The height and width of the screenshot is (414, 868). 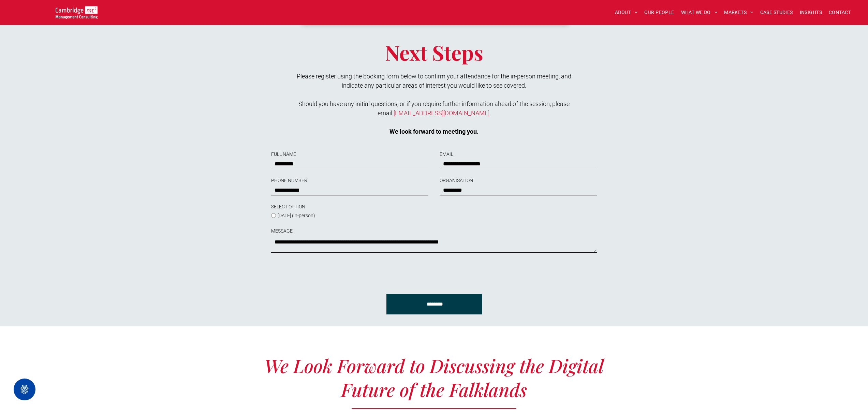 What do you see at coordinates (659, 12) in the screenshot?
I see `a: OUR PEOPLE` at bounding box center [659, 12].